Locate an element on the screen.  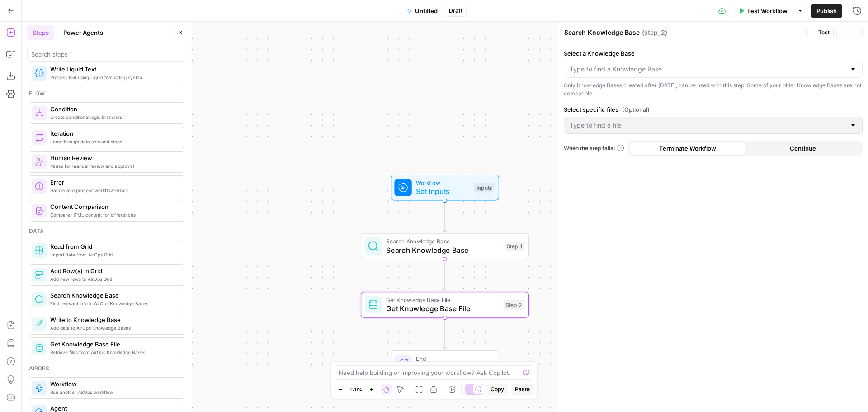
span: Read from Grid is located at coordinates (113, 247).